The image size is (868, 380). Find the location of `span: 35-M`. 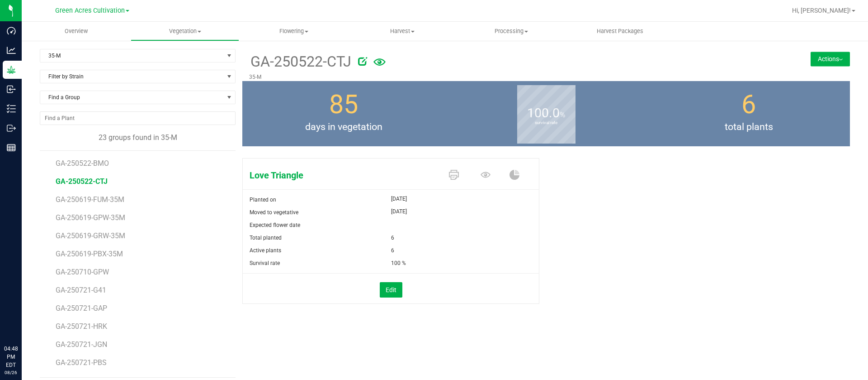

span: 35-M is located at coordinates (132, 56).